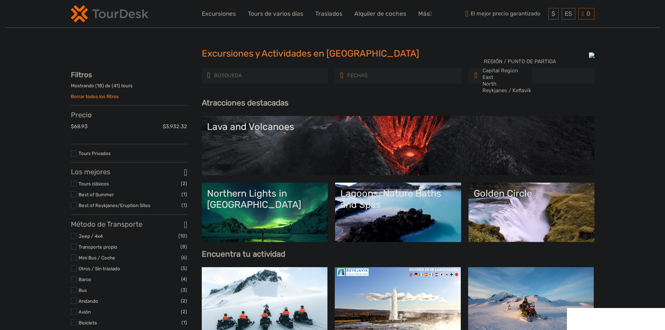 Image resolution: width=665 pixels, height=330 pixels. I want to click on option: Reykjanes / Keflavík, so click(507, 90).